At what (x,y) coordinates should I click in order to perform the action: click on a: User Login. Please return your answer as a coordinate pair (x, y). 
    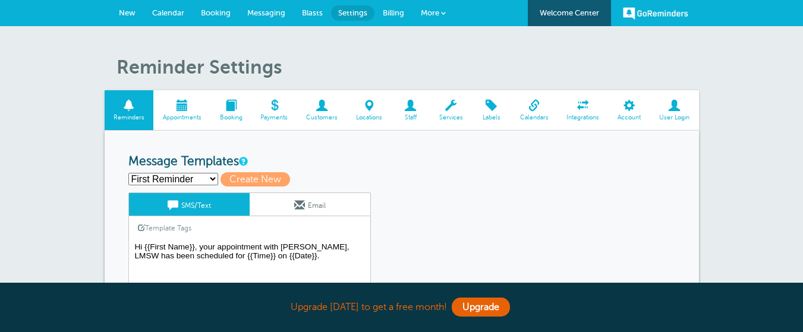
    Looking at the image, I should click on (674, 110).